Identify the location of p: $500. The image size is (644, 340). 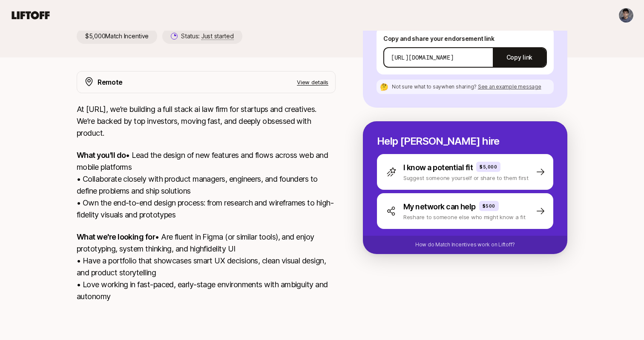
(489, 206).